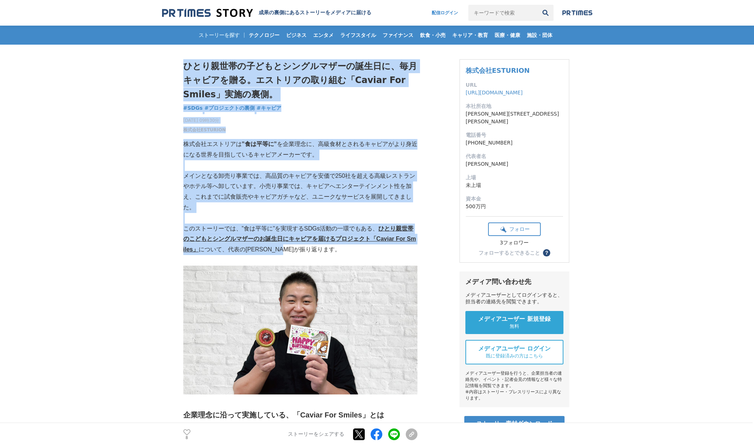 The height and width of the screenshot is (446, 754). I want to click on dd: 500万円, so click(515, 206).